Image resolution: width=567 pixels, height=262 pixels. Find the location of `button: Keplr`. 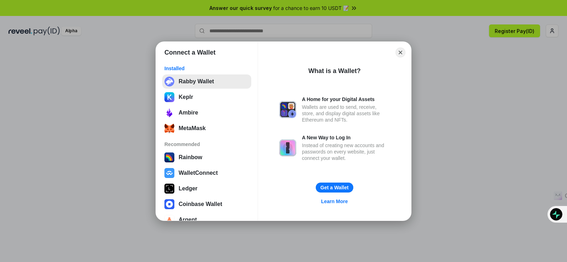

button: Keplr is located at coordinates (207, 97).